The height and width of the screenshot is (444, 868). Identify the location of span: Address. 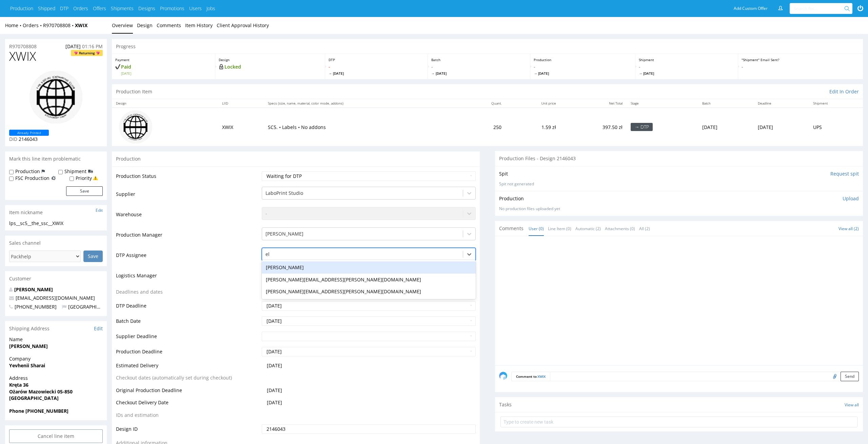
(56, 378).